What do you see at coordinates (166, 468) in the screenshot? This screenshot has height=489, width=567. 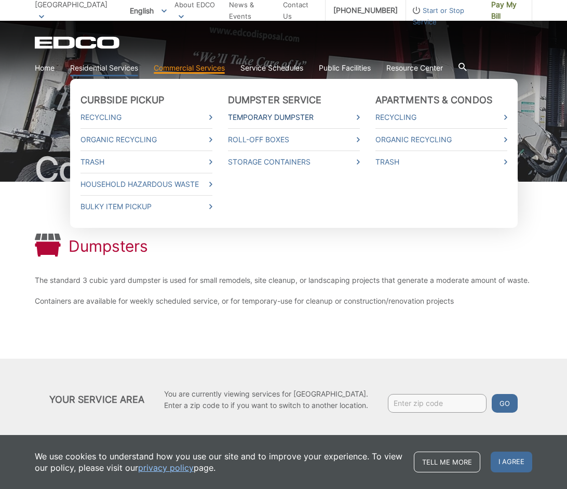 I see `a: privacy policy` at bounding box center [166, 468].